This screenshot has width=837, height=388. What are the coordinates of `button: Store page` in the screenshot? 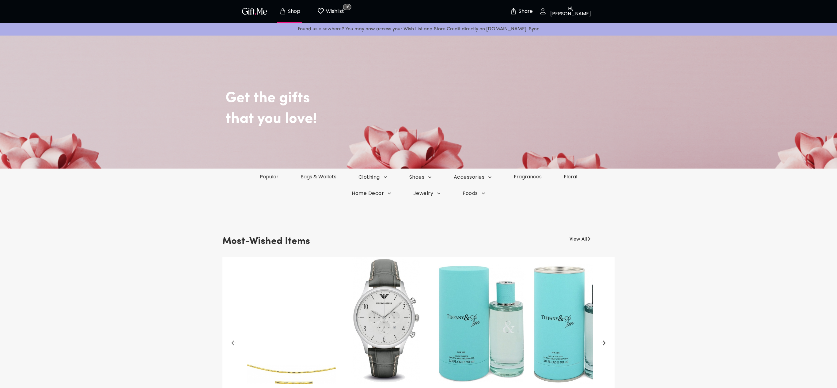 It's located at (290, 11).